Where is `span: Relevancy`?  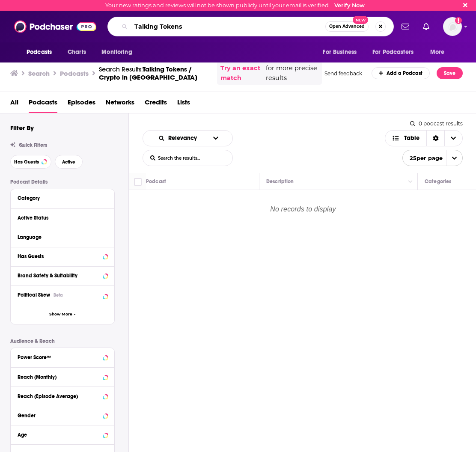
span: Relevancy is located at coordinates (184, 138).